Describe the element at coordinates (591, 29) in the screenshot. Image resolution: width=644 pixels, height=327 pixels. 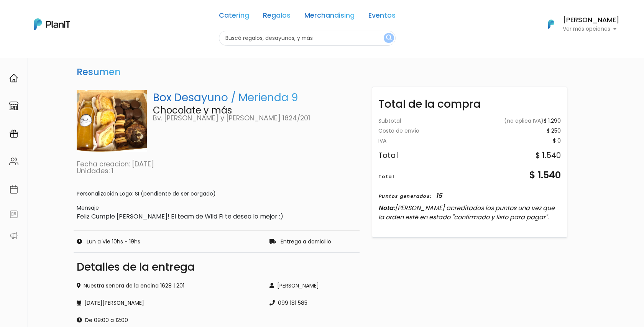
I see `p: Ver más opciones` at that location.